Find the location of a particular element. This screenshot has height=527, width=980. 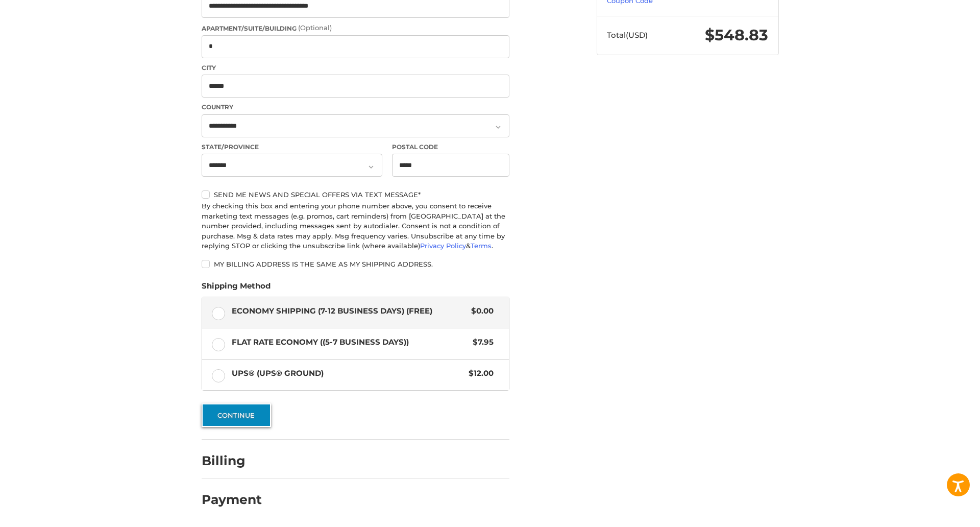

span: Total (USD) is located at coordinates (627, 35).